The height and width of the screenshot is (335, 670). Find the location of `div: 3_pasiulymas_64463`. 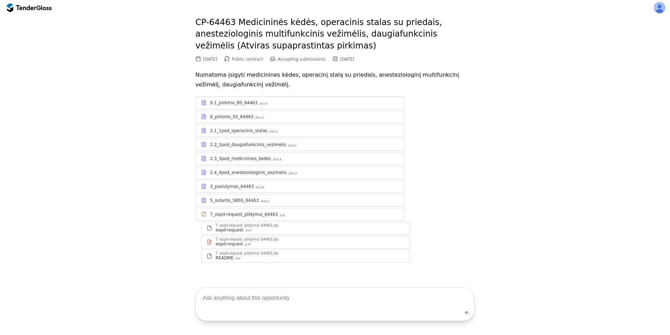

div: 3_pasiulymas_64463 is located at coordinates (232, 187).